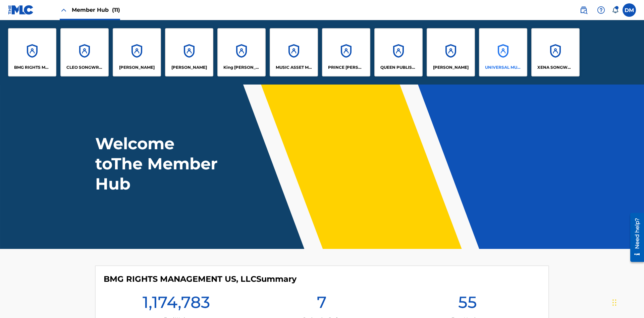 The image size is (644, 318). I want to click on a: AccountsUNIVERSAL MUSIC PUB GROUP, so click(503, 52).